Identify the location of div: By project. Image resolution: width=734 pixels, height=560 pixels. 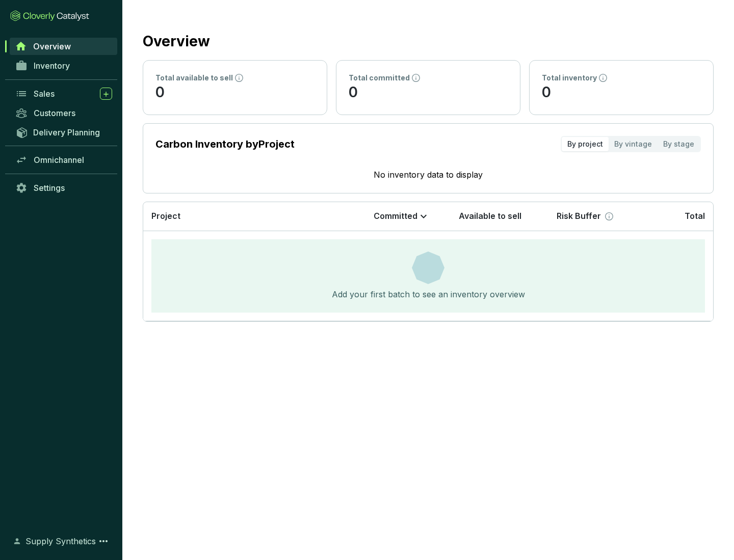
(585, 144).